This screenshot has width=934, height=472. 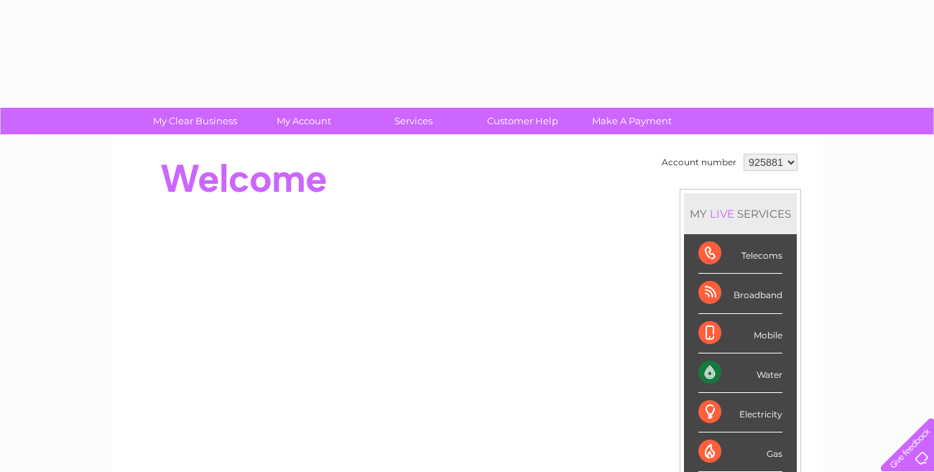 What do you see at coordinates (632, 121) in the screenshot?
I see `a: Make A Payment` at bounding box center [632, 121].